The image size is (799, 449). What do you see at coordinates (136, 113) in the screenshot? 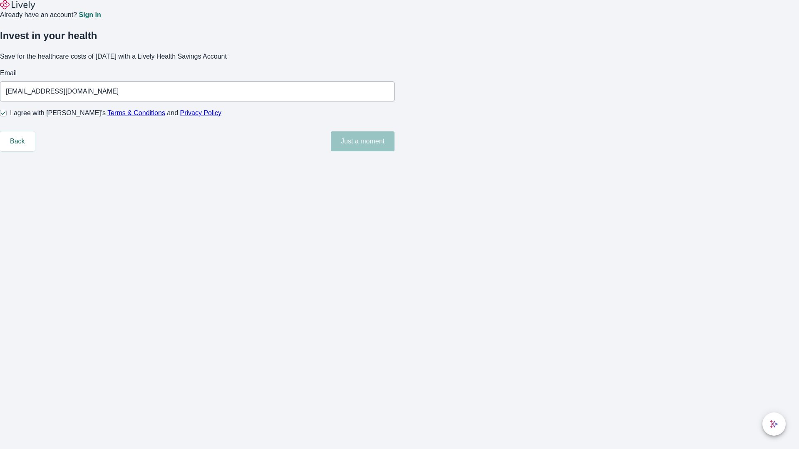
I see `a: Terms & Conditions` at bounding box center [136, 113].